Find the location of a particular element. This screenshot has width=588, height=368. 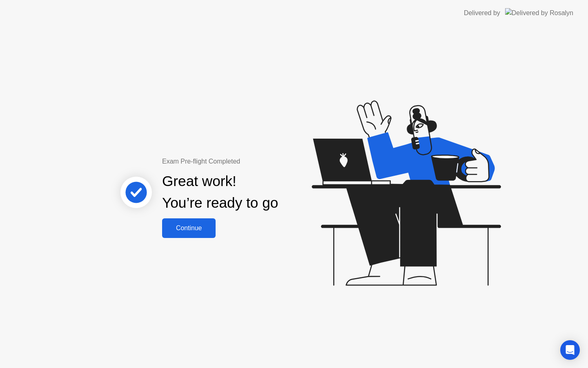

div: Continue is located at coordinates (189, 228).